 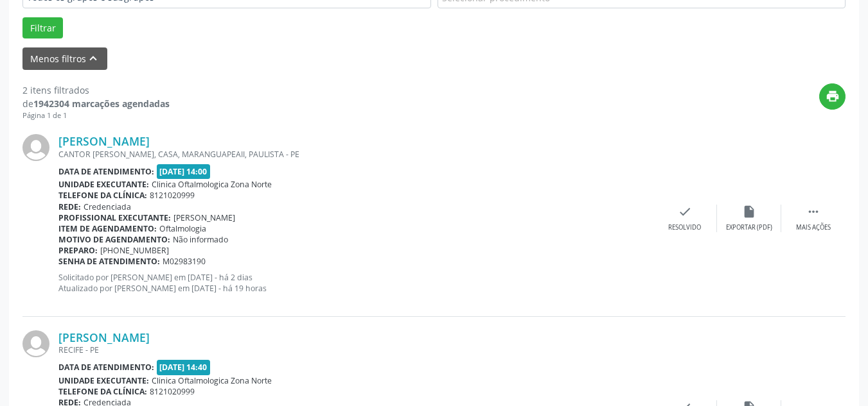 I want to click on b: Motivo de agendamento:, so click(x=114, y=239).